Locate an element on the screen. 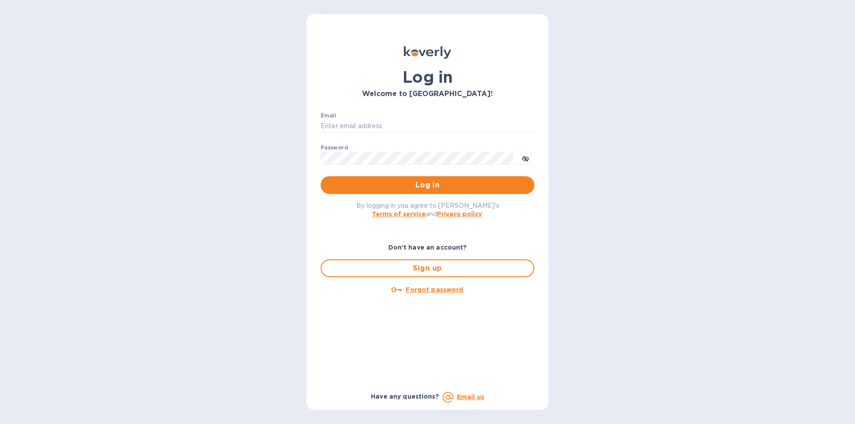 Image resolution: width=855 pixels, height=424 pixels. a: Email us is located at coordinates (470, 397).